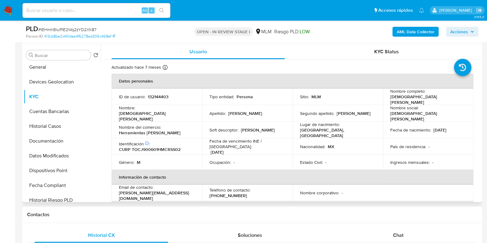 The image size is (487, 243). What do you see at coordinates (479, 10) in the screenshot?
I see `a: Salir` at bounding box center [479, 10].